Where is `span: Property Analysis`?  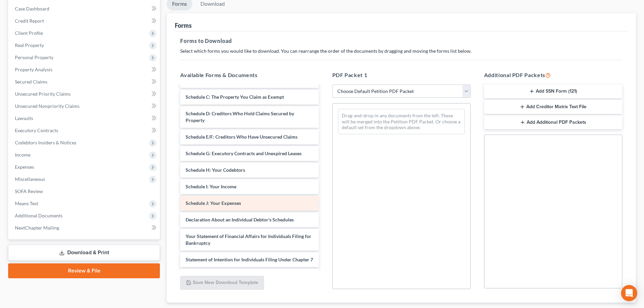
span: Property Analysis is located at coordinates (34, 69).